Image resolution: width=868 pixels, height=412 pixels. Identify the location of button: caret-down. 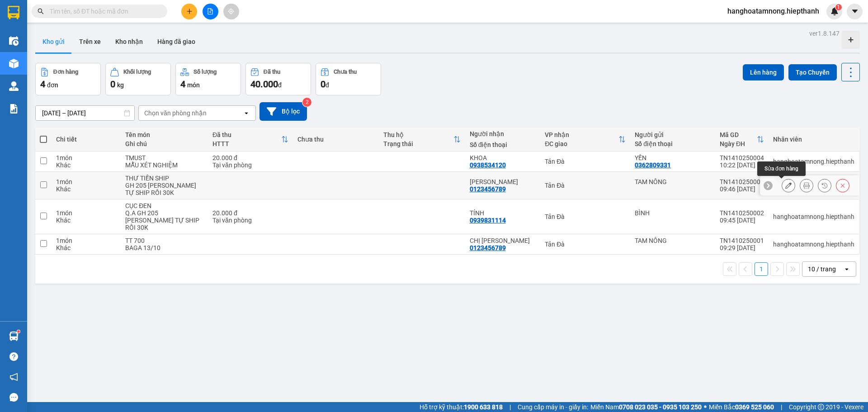
(854, 11).